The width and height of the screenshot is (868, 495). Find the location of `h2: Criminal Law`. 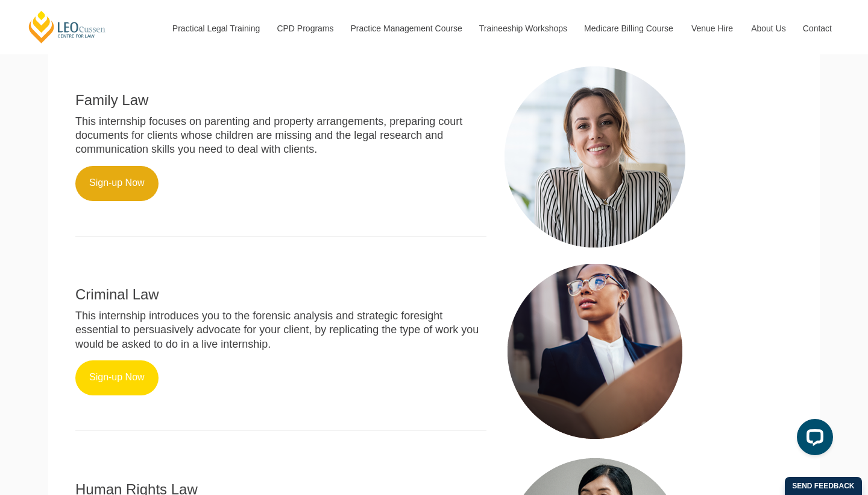

h2: Criminal Law is located at coordinates (281, 294).